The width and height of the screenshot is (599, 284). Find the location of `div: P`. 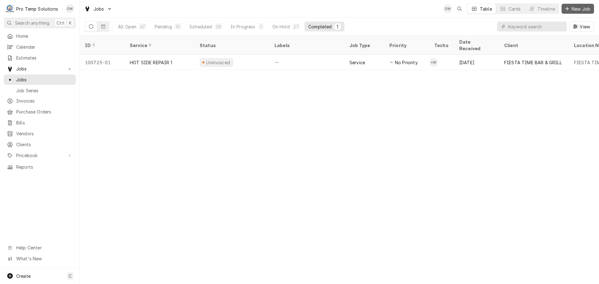

div: P is located at coordinates (10, 9).